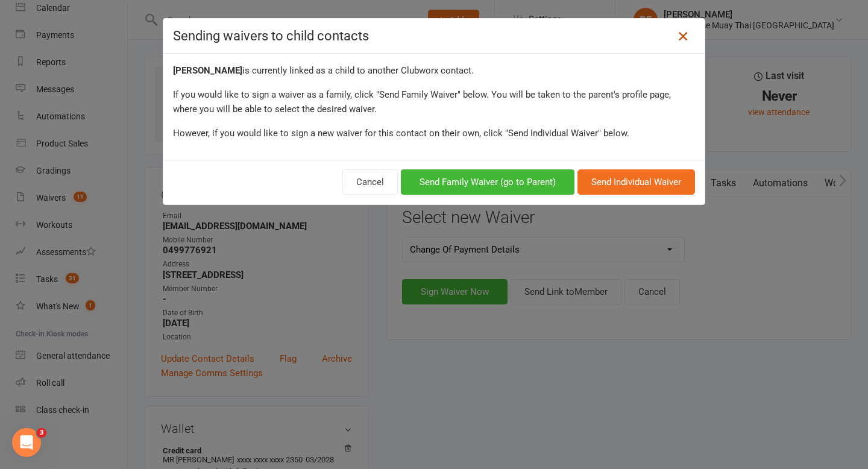 Image resolution: width=868 pixels, height=469 pixels. What do you see at coordinates (42, 433) in the screenshot?
I see `span: 3` at bounding box center [42, 433].